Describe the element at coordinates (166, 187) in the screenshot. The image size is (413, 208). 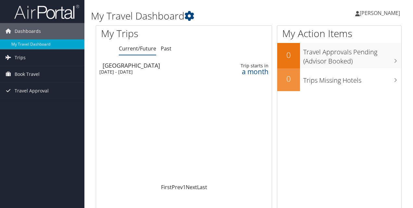
I see `a: First` at that location.